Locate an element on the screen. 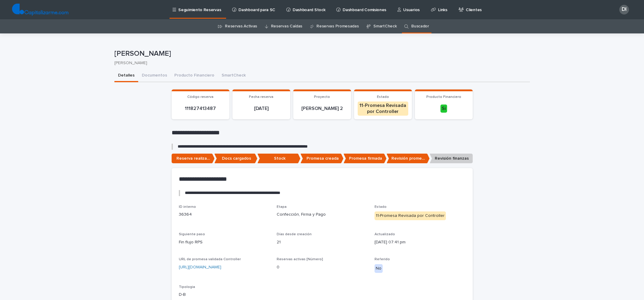 The width and height of the screenshot is (644, 300). span: Producto Financiero is located at coordinates (444, 97).